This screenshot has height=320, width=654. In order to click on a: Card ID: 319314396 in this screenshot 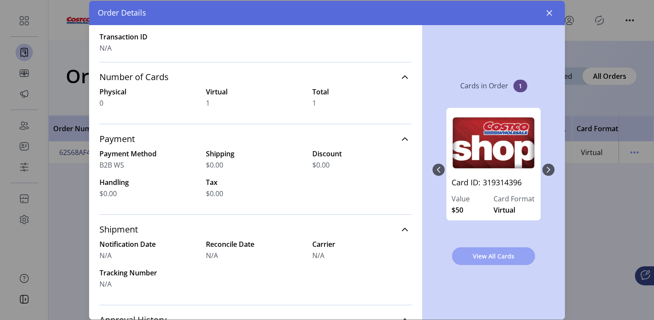, I will do `click(493, 185)`.